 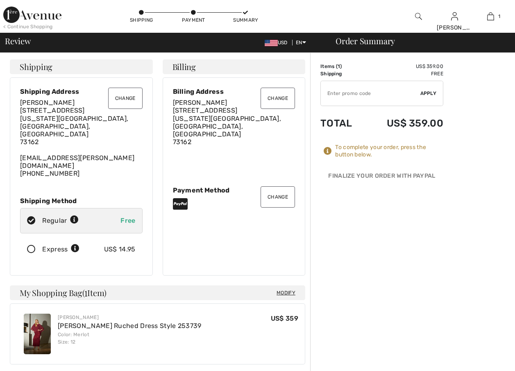 What do you see at coordinates (301, 43) in the screenshot?
I see `span: EN` at bounding box center [301, 43].